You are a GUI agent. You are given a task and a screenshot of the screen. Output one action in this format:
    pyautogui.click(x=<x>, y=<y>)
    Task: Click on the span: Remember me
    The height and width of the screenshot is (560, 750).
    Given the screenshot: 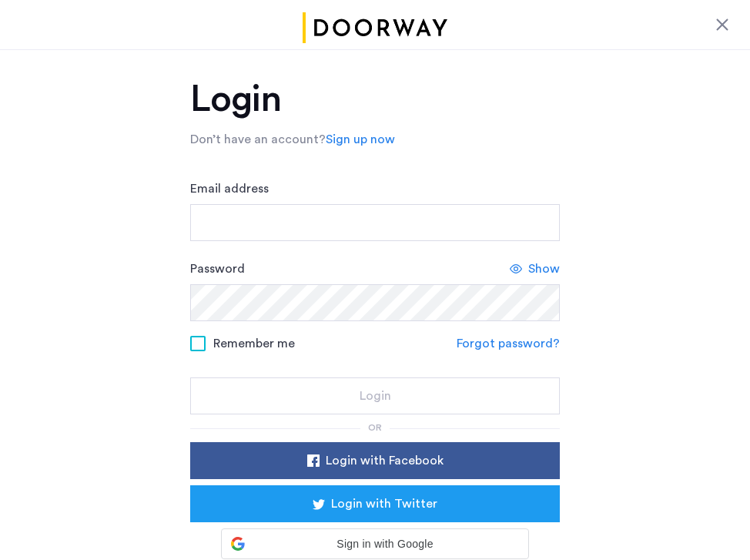 What is the action you would take?
    pyautogui.click(x=254, y=343)
    